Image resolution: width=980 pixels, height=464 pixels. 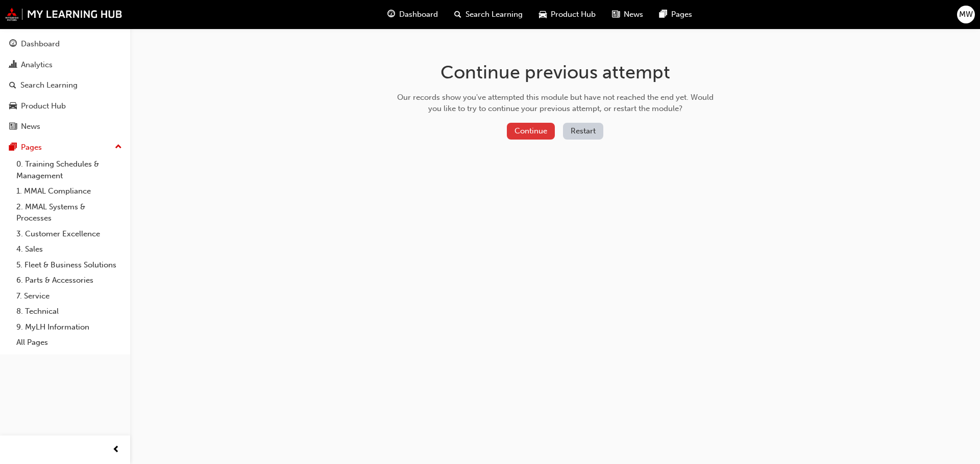 What do you see at coordinates (419, 14) in the screenshot?
I see `span: Dashboard` at bounding box center [419, 14].